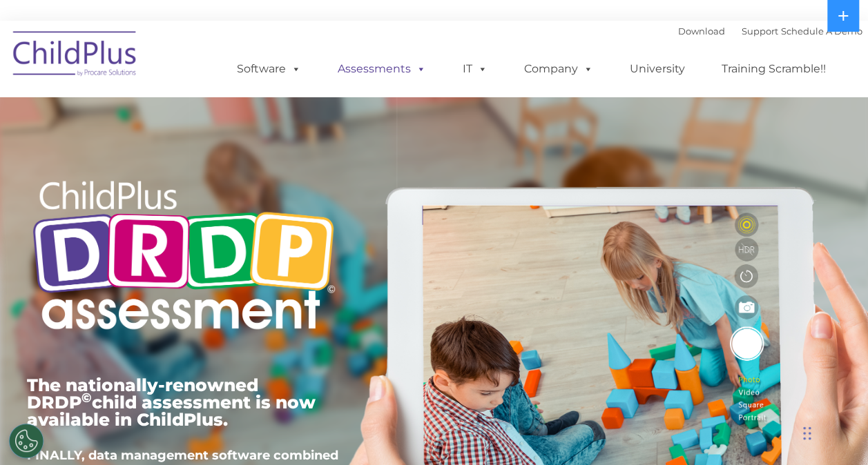 The image size is (868, 465). I want to click on a: Training Scramble!!, so click(774, 69).